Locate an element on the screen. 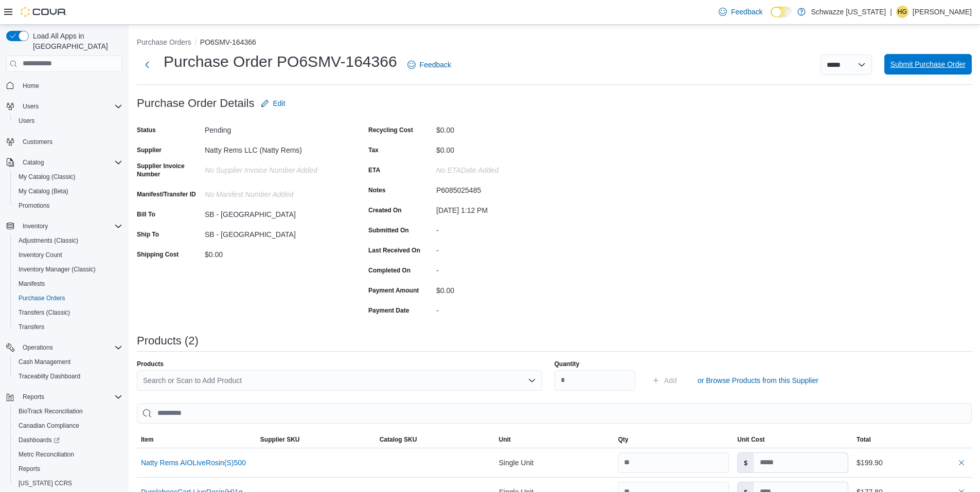 This screenshot has height=492, width=980. button: Canadian Compliance is located at coordinates (68, 426).